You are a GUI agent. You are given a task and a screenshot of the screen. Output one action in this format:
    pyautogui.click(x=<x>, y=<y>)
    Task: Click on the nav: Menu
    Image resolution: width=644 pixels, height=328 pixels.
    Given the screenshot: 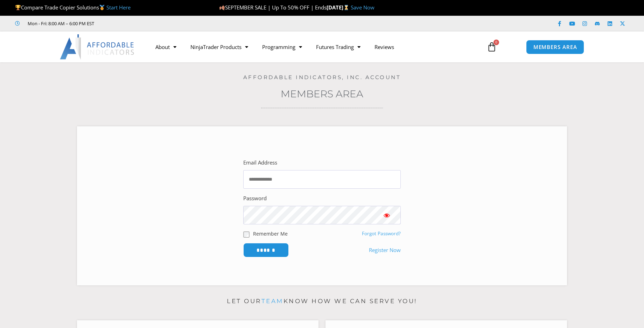 What is the action you would take?
    pyautogui.click(x=314, y=47)
    